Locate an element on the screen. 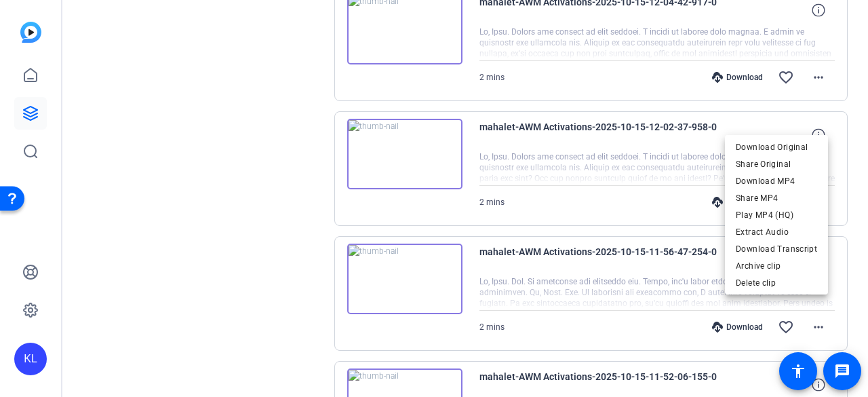  span: Download Transcript is located at coordinates (777, 249).